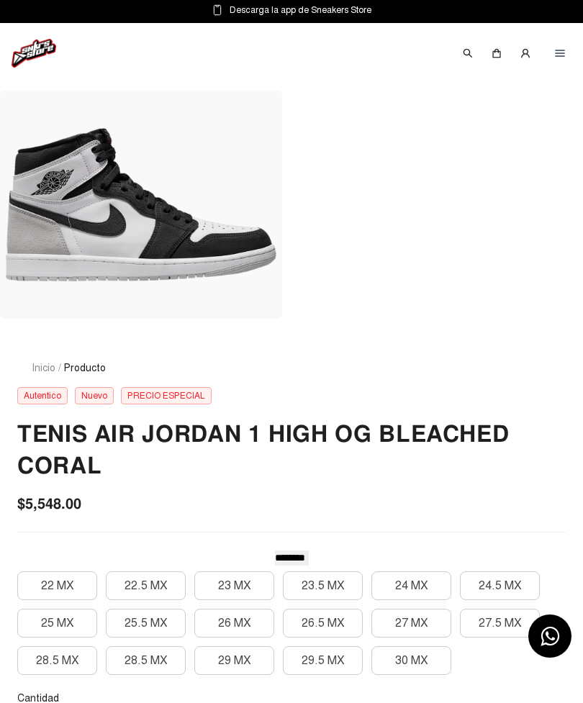  Describe the element at coordinates (94, 396) in the screenshot. I see `div: Nuevo` at that location.